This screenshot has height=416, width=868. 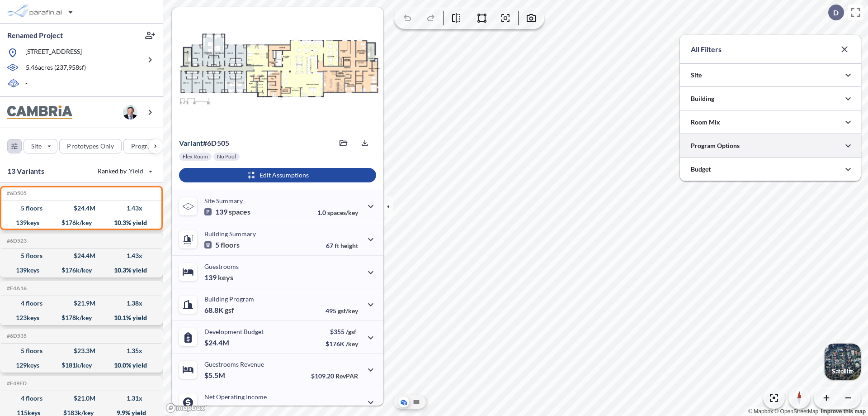 What do you see at coordinates (130, 112) in the screenshot?
I see `img: user logo` at bounding box center [130, 112].